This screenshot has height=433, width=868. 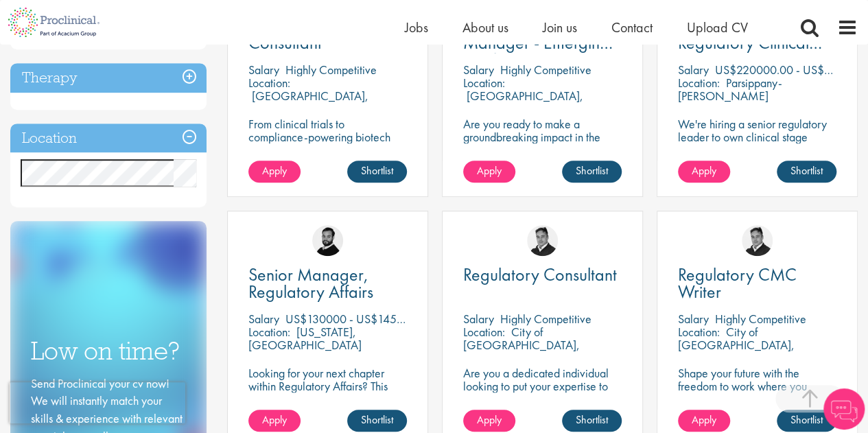 I want to click on a: Senior Manager, Regulatory Affairs, so click(x=327, y=283).